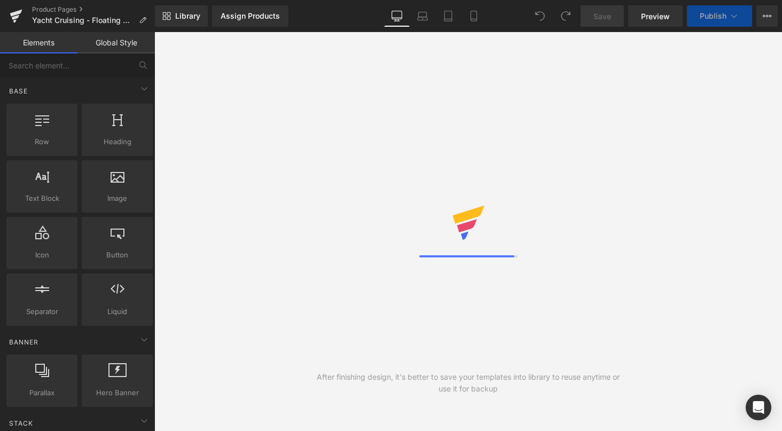  I want to click on a: Laptop, so click(423, 16).